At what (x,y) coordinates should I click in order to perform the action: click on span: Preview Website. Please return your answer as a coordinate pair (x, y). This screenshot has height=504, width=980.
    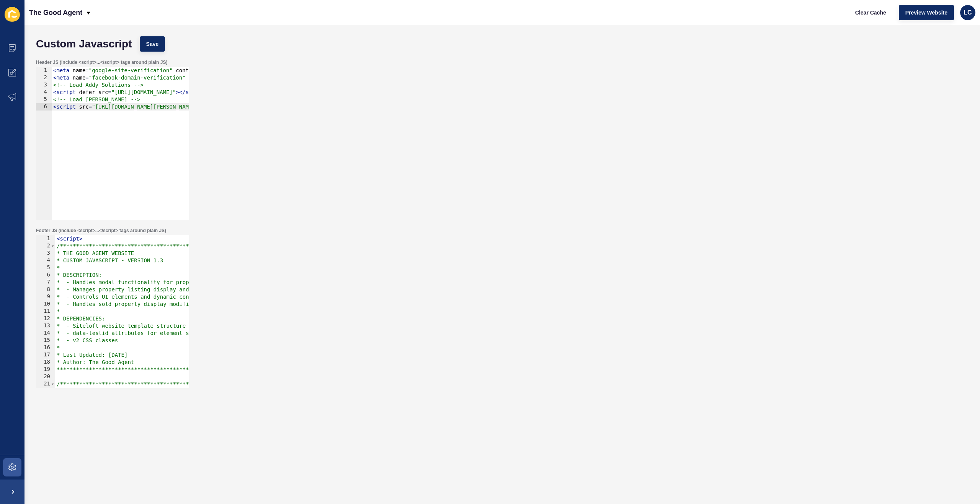
    Looking at the image, I should click on (927, 12).